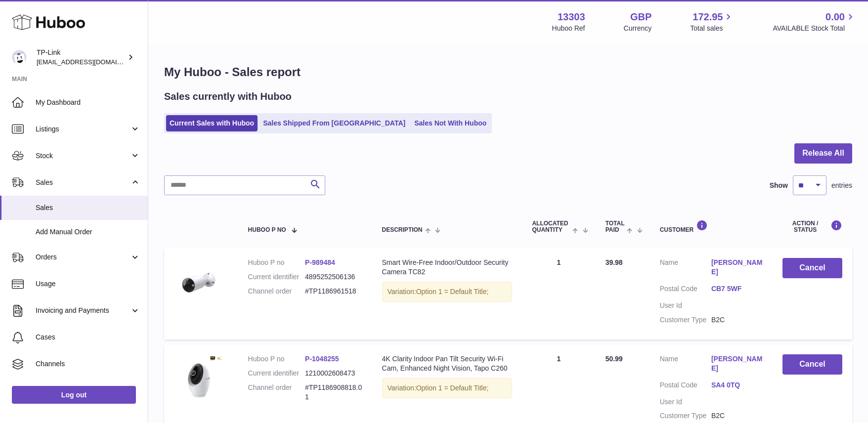 The height and width of the screenshot is (423, 868). What do you see at coordinates (812, 226) in the screenshot?
I see `div: Action / Status` at bounding box center [812, 226].